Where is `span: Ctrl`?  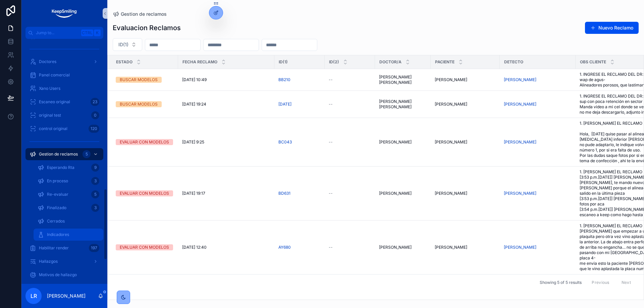
span: Ctrl is located at coordinates (87, 32).